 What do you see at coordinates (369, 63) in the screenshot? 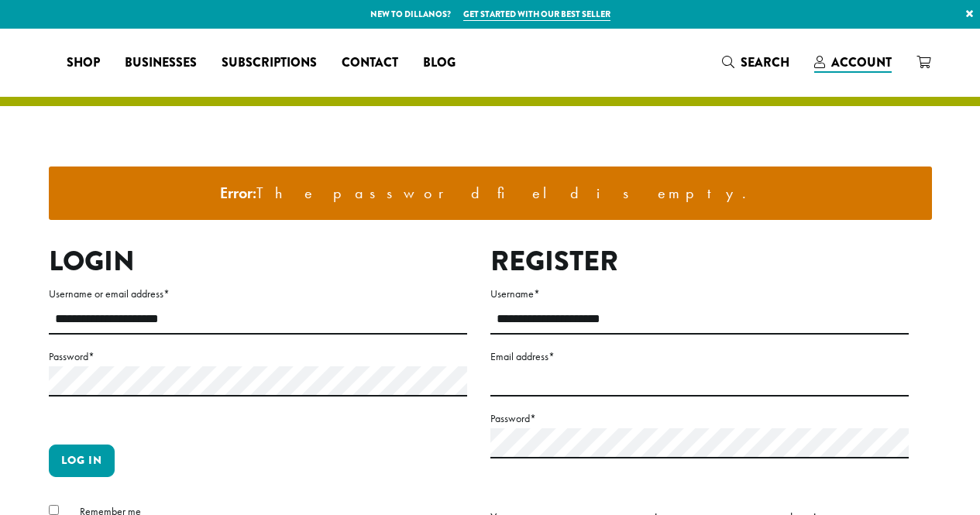
I see `span: Contact` at bounding box center [369, 63].